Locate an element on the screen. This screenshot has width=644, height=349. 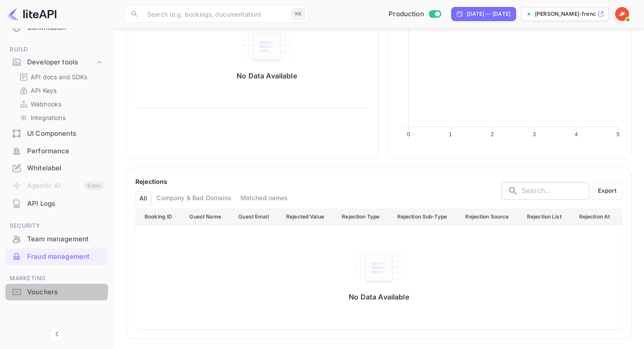
div: Webhooks is located at coordinates (60, 104).